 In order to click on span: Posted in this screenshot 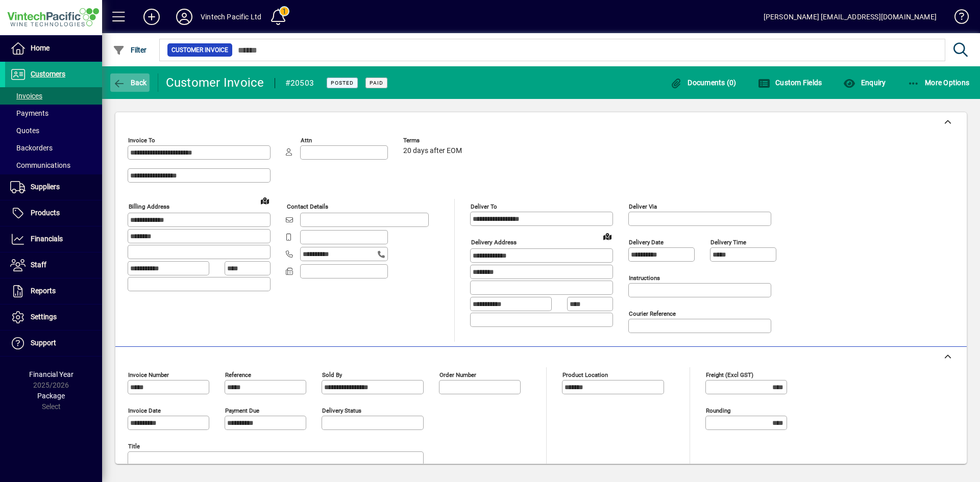, I will do `click(342, 82)`.